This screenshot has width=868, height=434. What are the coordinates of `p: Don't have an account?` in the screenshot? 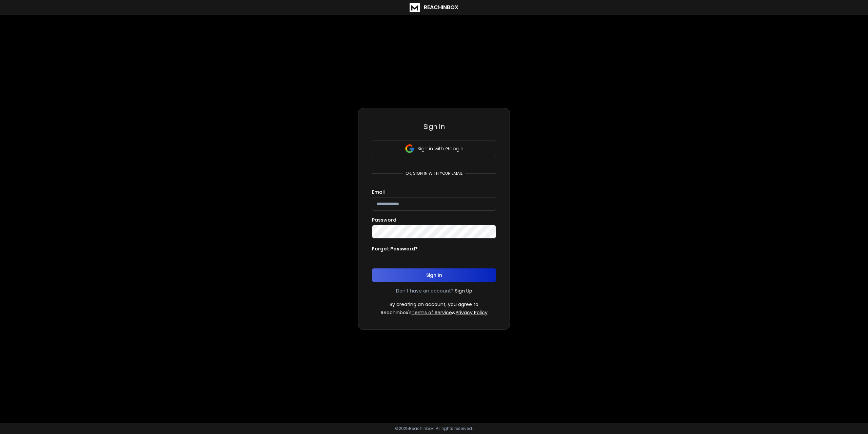 It's located at (425, 291).